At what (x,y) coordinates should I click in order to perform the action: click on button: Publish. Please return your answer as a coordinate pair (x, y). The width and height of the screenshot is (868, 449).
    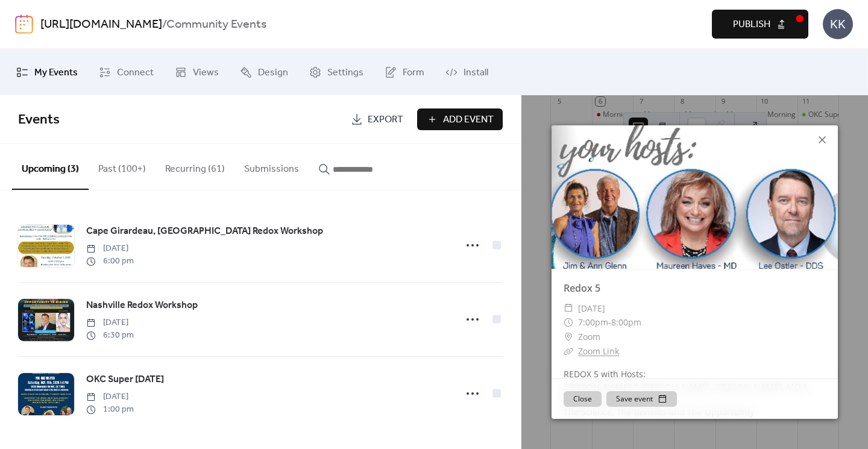
    Looking at the image, I should click on (760, 24).